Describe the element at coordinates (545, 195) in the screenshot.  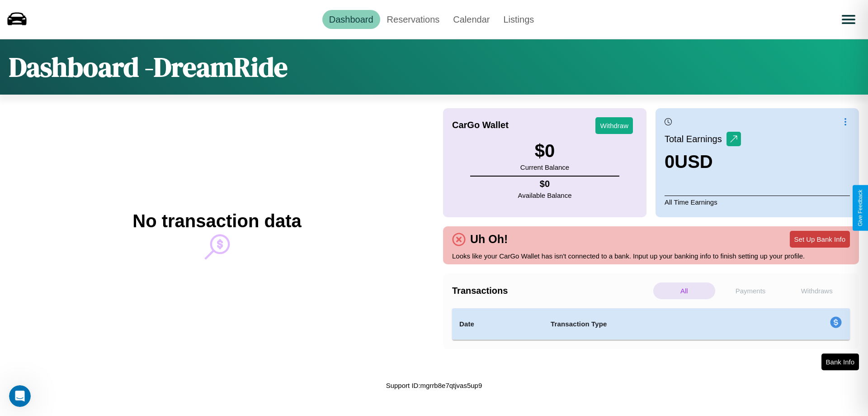
I see `p: Available Balance` at that location.